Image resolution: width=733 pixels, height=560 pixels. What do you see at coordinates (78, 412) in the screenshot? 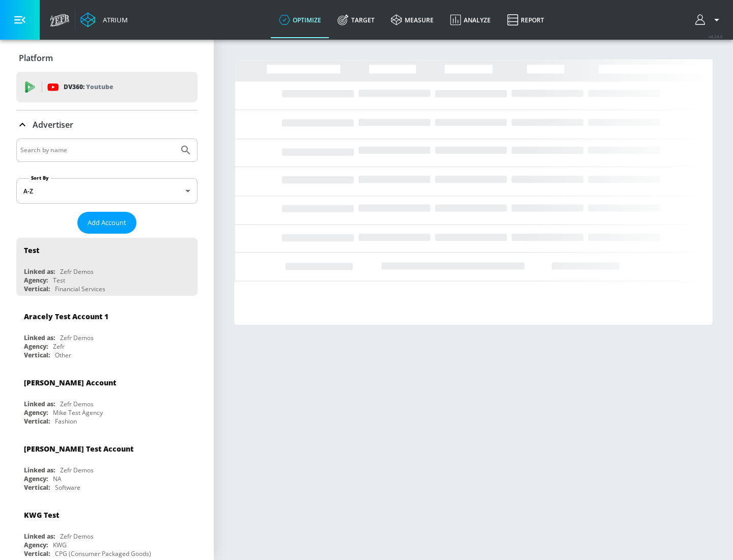
I see `div: Mike Test Agency` at bounding box center [78, 412].